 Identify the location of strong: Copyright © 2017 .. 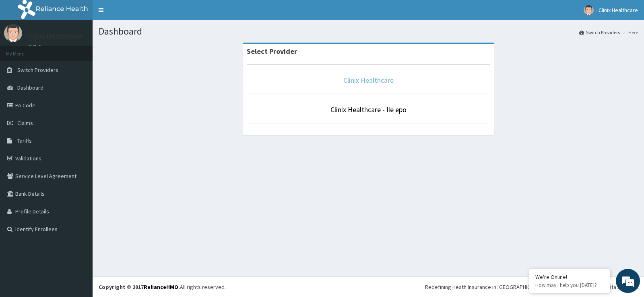
(139, 287).